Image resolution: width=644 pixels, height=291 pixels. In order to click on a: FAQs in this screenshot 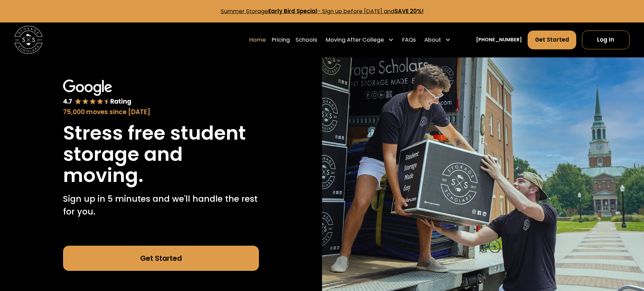, I will do `click(409, 40)`.